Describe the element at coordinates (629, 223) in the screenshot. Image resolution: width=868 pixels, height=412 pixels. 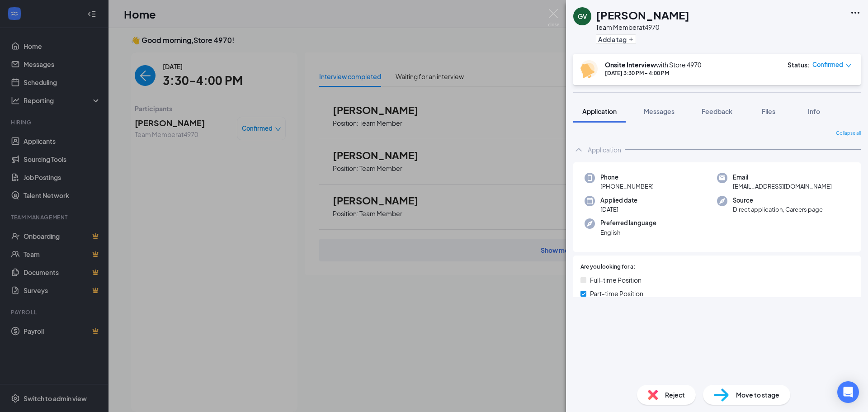
I see `span: Preferred language` at that location.